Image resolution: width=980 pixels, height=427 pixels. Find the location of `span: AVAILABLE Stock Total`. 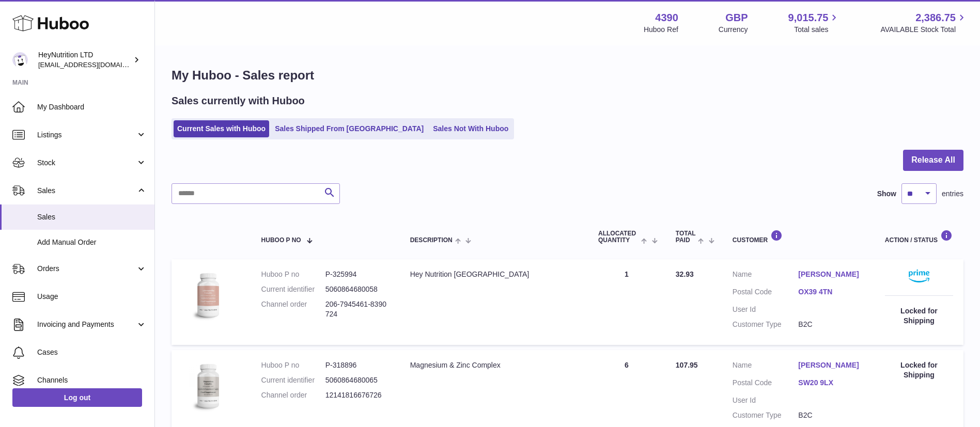

span: AVAILABLE Stock Total is located at coordinates (924, 30).